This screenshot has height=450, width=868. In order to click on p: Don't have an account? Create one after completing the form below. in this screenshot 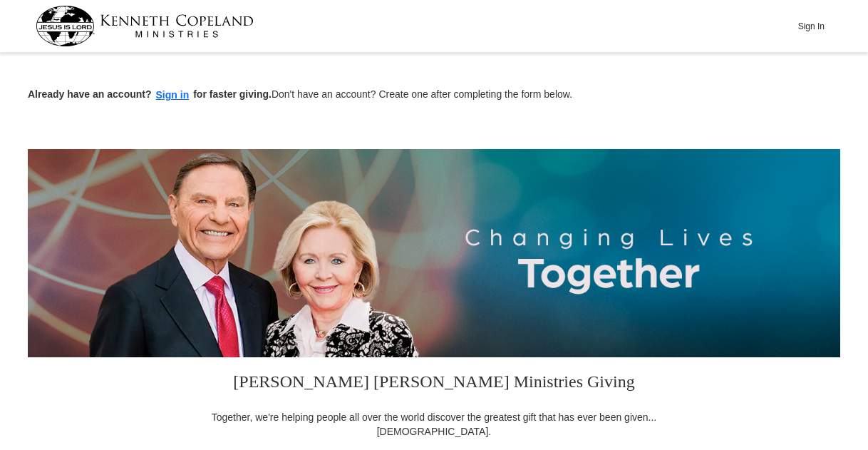, I will do `click(434, 95)`.